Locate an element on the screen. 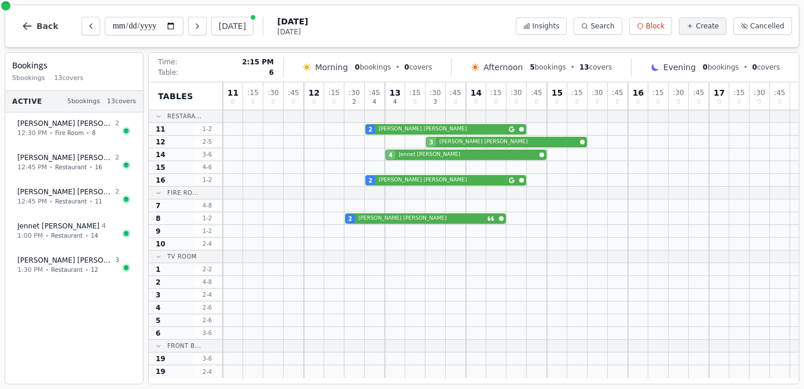  span: Table: is located at coordinates (168, 72).